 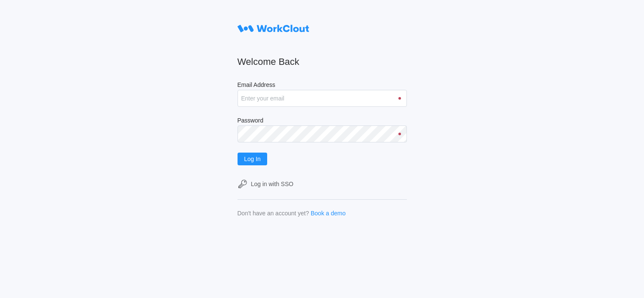 I want to click on h2: Welcome Back, so click(x=322, y=62).